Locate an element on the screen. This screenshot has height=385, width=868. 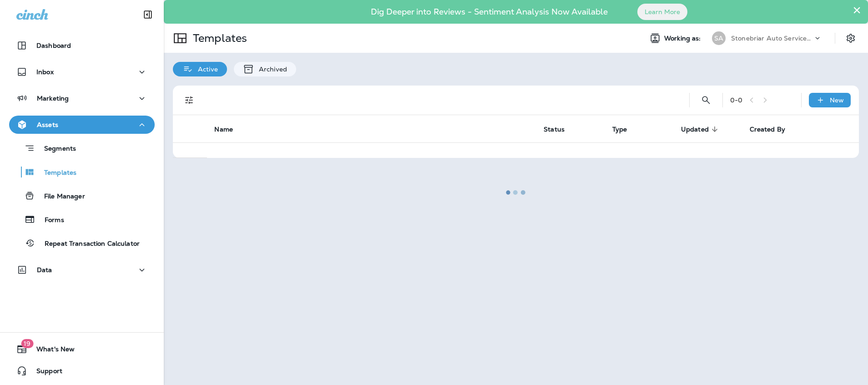
button: Segments is located at coordinates (82, 148).